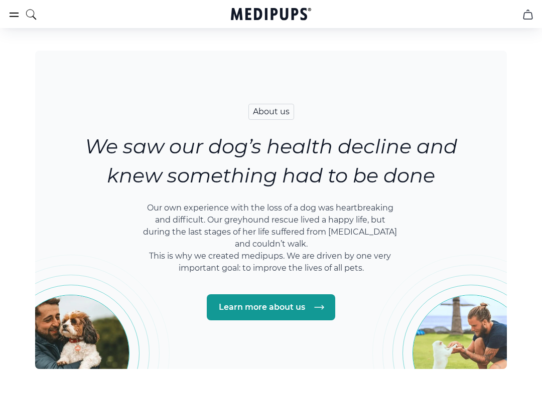 The height and width of the screenshot is (396, 542). Describe the element at coordinates (271, 15) in the screenshot. I see `a: Medipups` at that location.